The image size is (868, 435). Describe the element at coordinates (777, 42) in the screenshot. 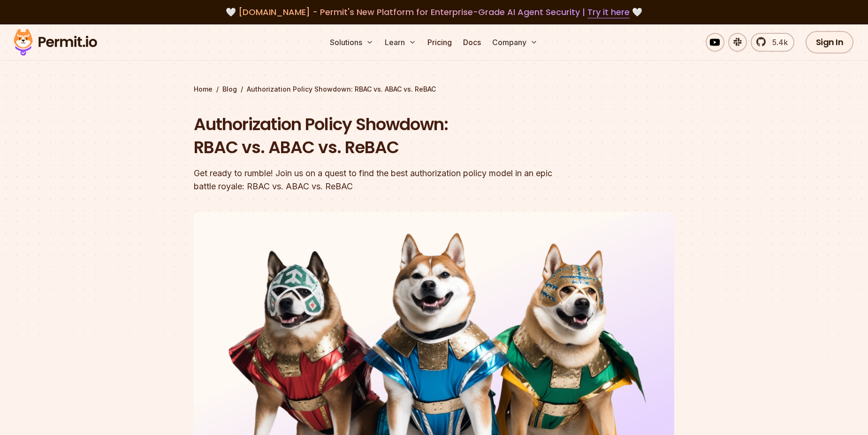

I see `span: 5.4k` at that location.